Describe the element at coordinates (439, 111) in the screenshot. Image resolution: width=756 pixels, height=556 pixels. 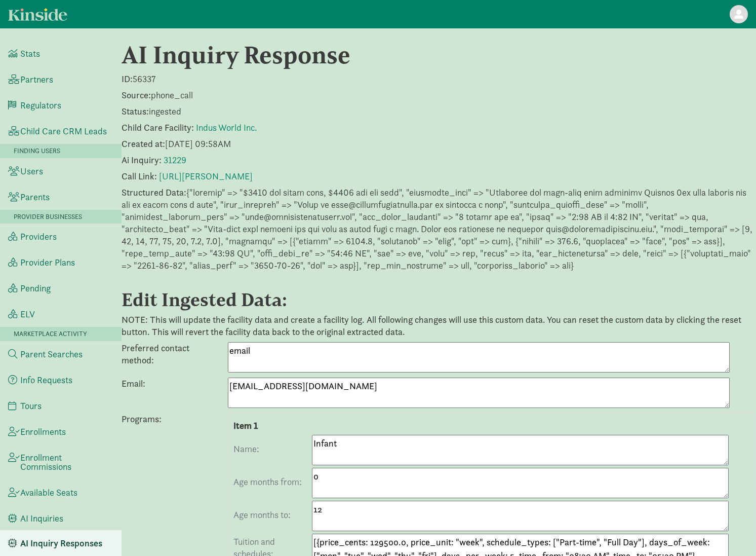
I see `p: ingested` at that location.